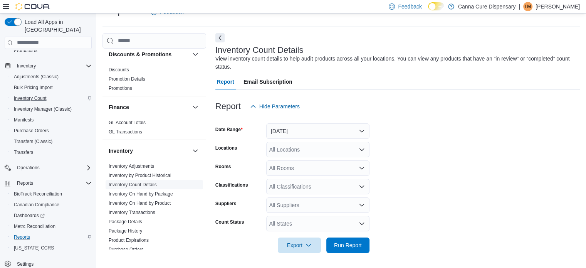 The image size is (586, 268). What do you see at coordinates (299, 245) in the screenshot?
I see `button: Export` at bounding box center [299, 245].